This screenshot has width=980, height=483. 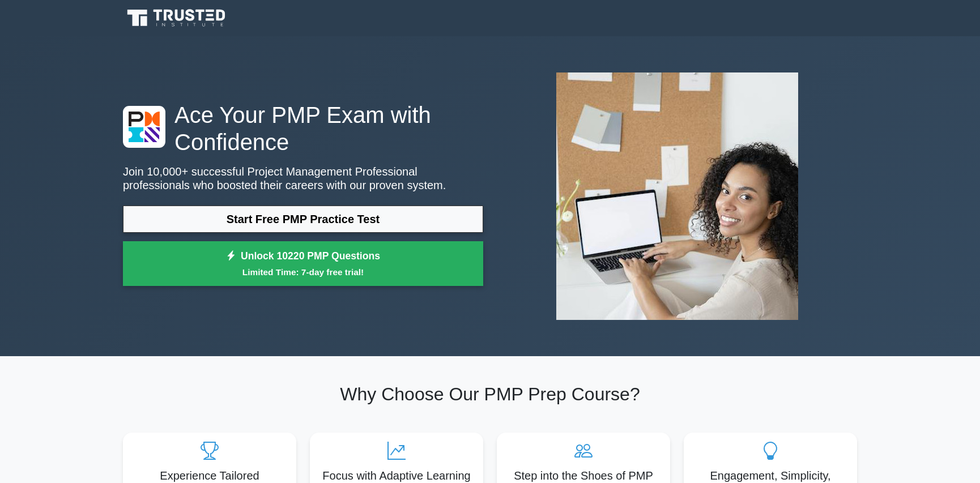 I want to click on small: Limited Time: 7-day free trial!, so click(x=303, y=272).